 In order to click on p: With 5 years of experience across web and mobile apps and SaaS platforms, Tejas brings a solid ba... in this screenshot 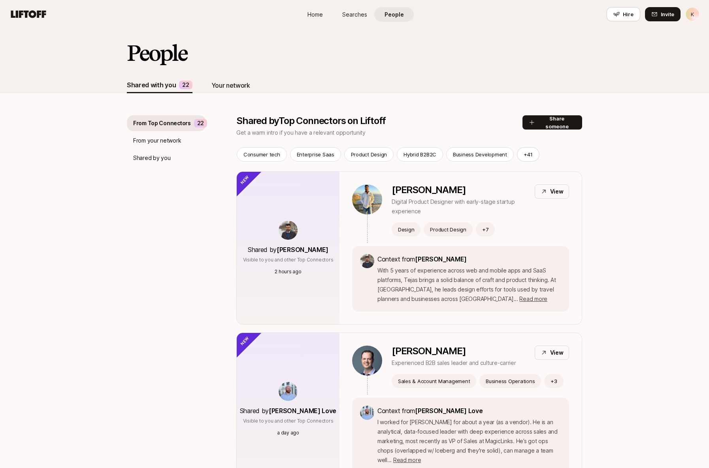, I will do `click(469, 285)`.